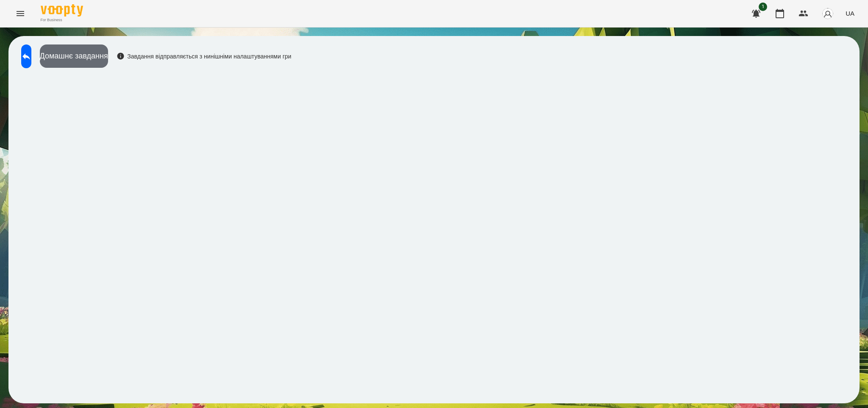 This screenshot has width=868, height=408. Describe the element at coordinates (20, 14) in the screenshot. I see `button: Menu` at that location.